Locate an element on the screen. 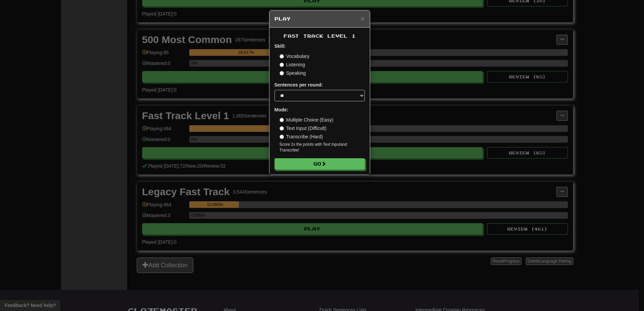 The height and width of the screenshot is (311, 644). label: Text Input (Difficult) is located at coordinates (303, 128).